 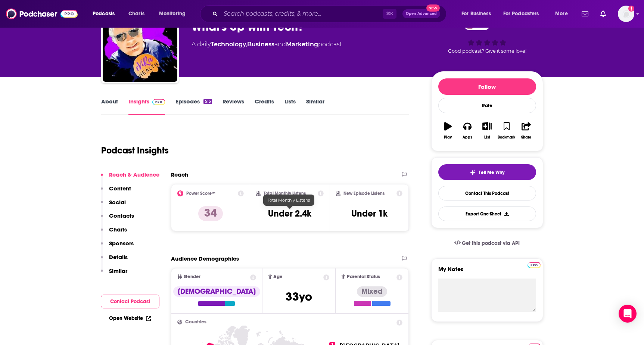 I want to click on button: Share, so click(x=526, y=130).